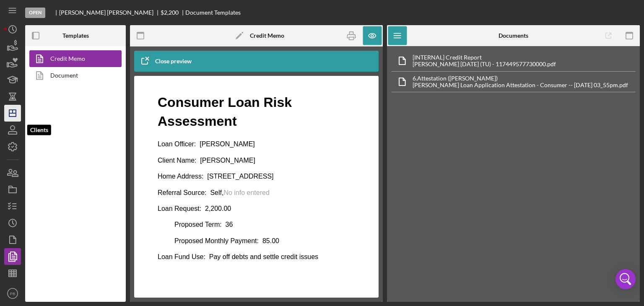  Describe the element at coordinates (13, 294) in the screenshot. I see `text: PB` at that location.